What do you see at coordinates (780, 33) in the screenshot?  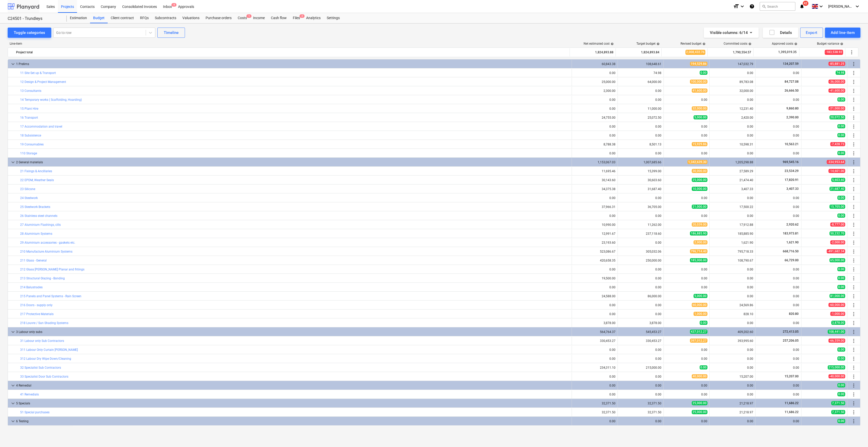 I see `div: Details` at bounding box center [780, 33].